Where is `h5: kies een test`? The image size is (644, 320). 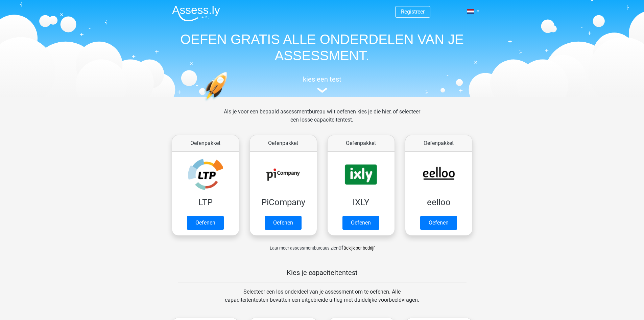 h5: kies een test is located at coordinates (322, 79).